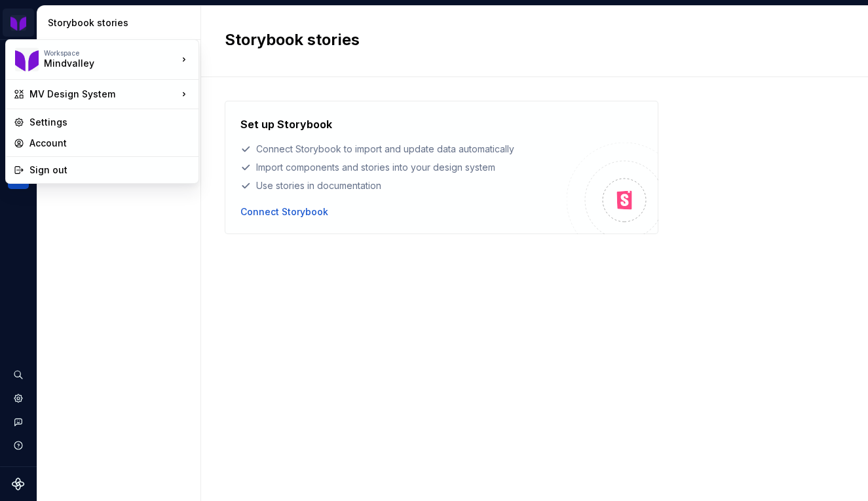 This screenshot has width=868, height=501. I want to click on img: b3ac2a31-7ea9-4fd1-9cb6-08b90a735998.png, so click(27, 60).